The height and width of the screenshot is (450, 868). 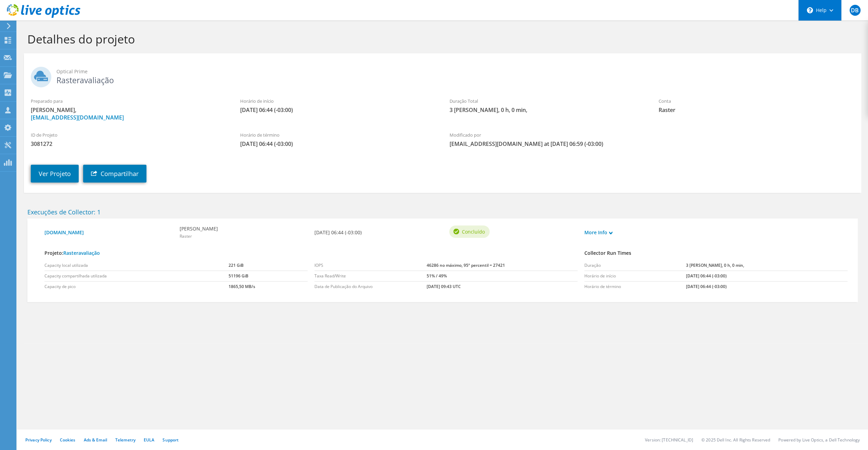 I want to click on td: Duração, so click(x=635, y=265).